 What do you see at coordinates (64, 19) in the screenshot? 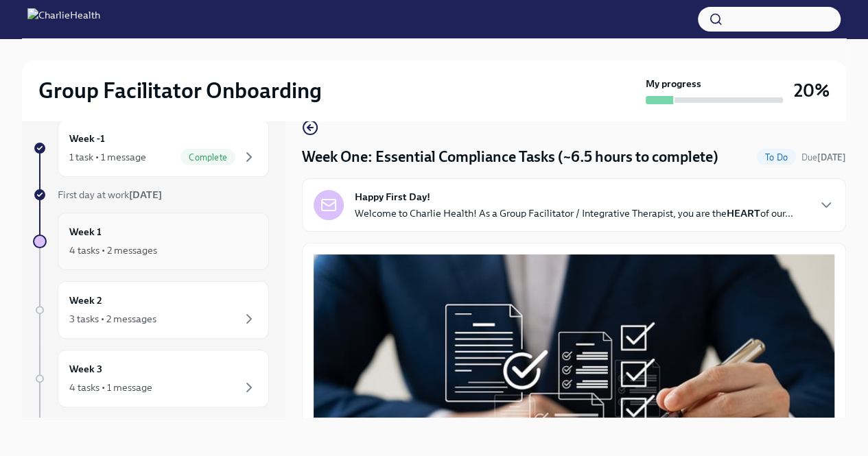
I see `img: CharlieHealth` at bounding box center [64, 19].